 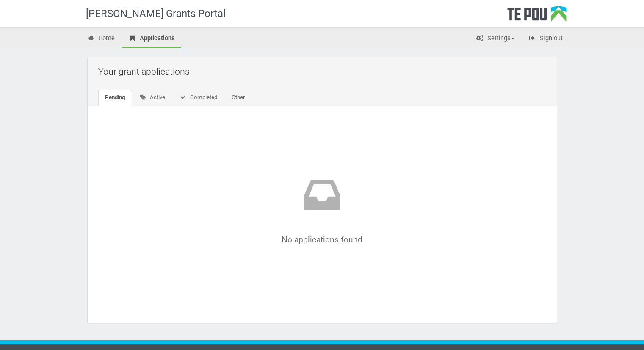 I want to click on a: Applications, so click(x=151, y=39).